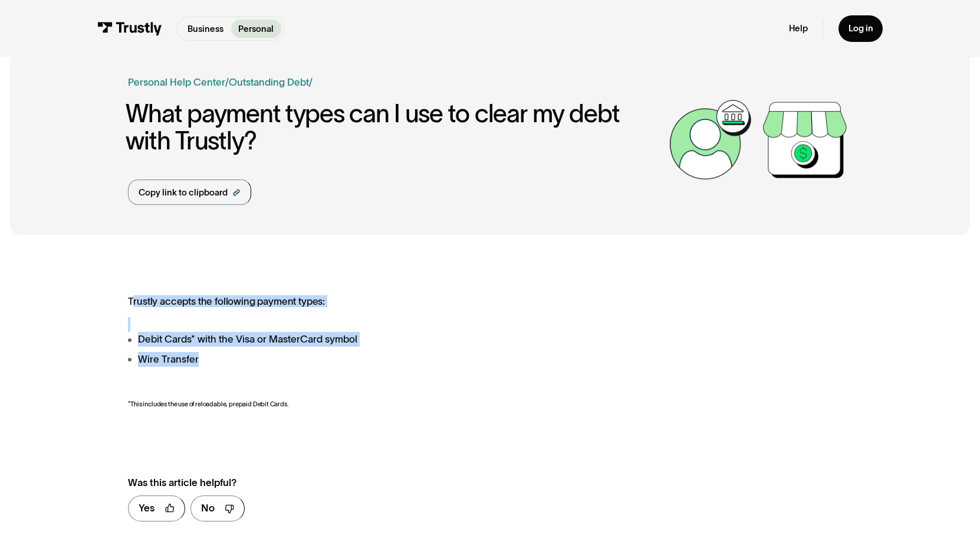 This screenshot has width=980, height=551. What do you see at coordinates (861, 28) in the screenshot?
I see `a: Log in` at bounding box center [861, 28].